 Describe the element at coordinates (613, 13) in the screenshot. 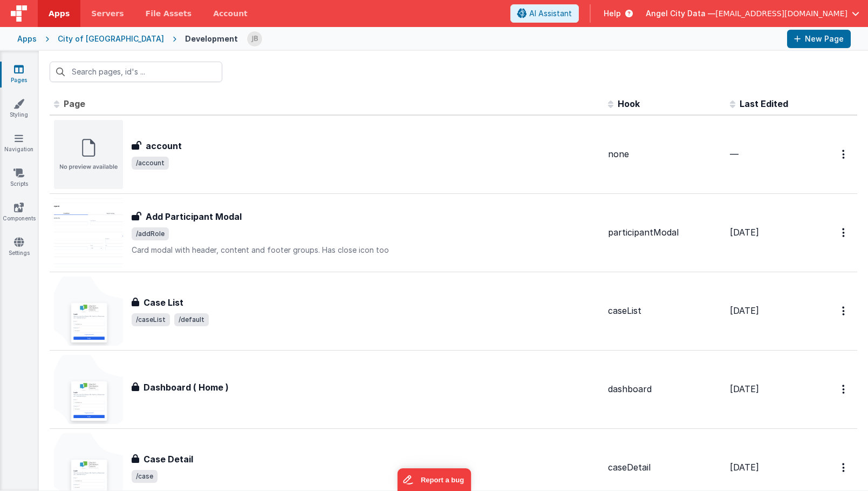

I see `span: Help` at that location.